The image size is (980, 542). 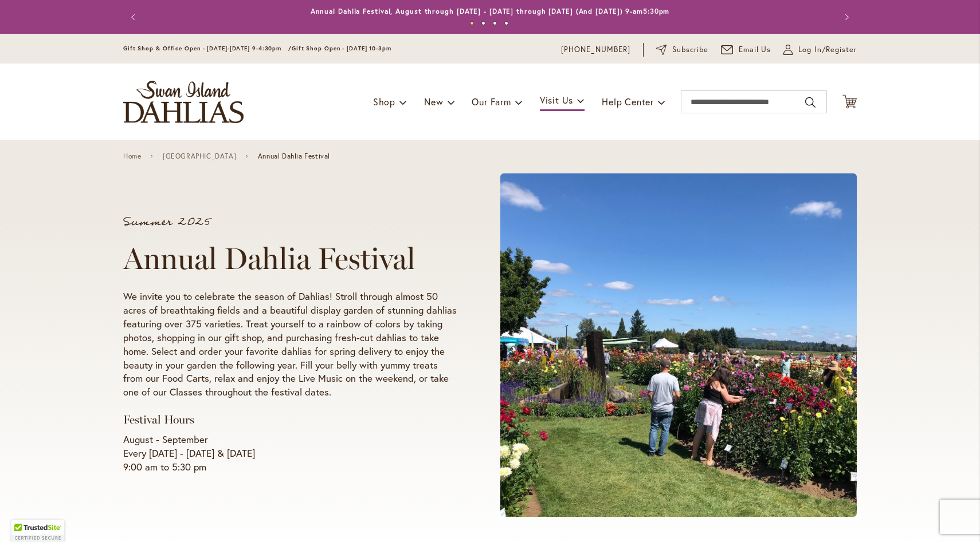 What do you see at coordinates (690, 50) in the screenshot?
I see `span: Subscribe` at bounding box center [690, 50].